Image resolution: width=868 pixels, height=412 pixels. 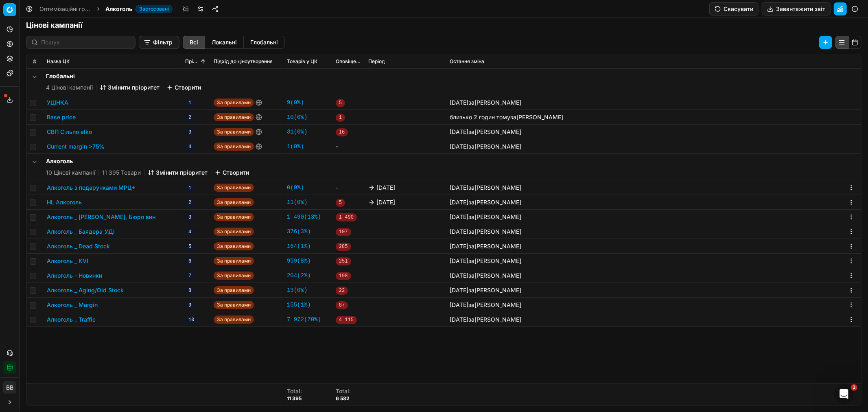 What do you see at coordinates (106, 9) in the screenshot?
I see `nav: breadcrumb` at bounding box center [106, 9].